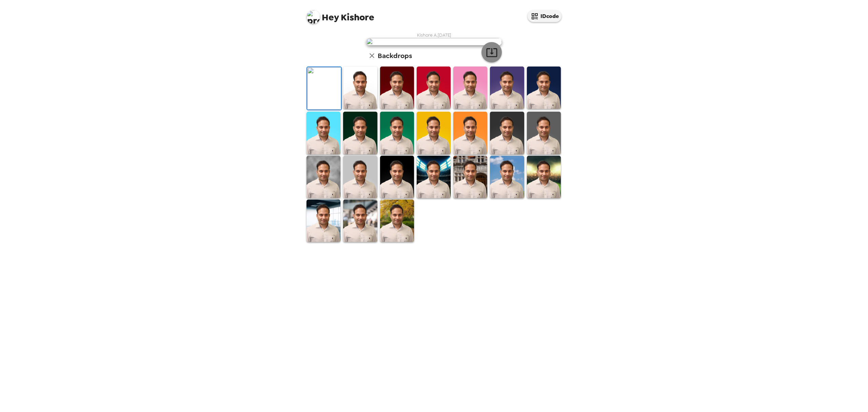  Describe the element at coordinates (324, 88) in the screenshot. I see `img: Original` at that location.